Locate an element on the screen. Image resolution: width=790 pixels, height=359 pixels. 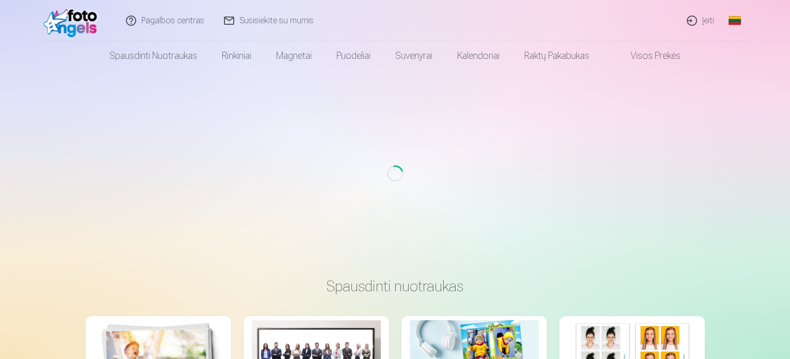
a: Visos prekės is located at coordinates (647, 56).